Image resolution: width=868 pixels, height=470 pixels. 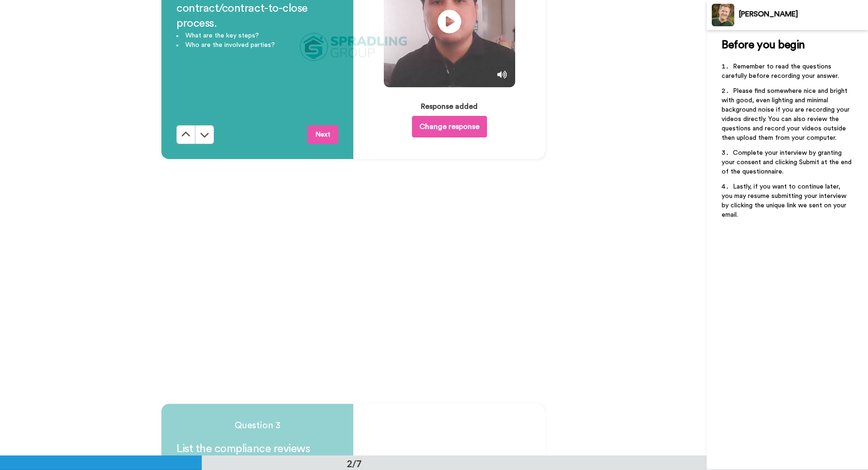 What do you see at coordinates (449, 127) in the screenshot?
I see `button: Change response` at bounding box center [449, 127].